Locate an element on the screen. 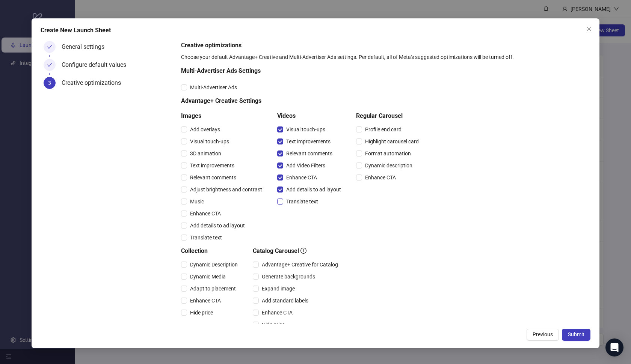  span: Dynamic Media is located at coordinates (208, 276).